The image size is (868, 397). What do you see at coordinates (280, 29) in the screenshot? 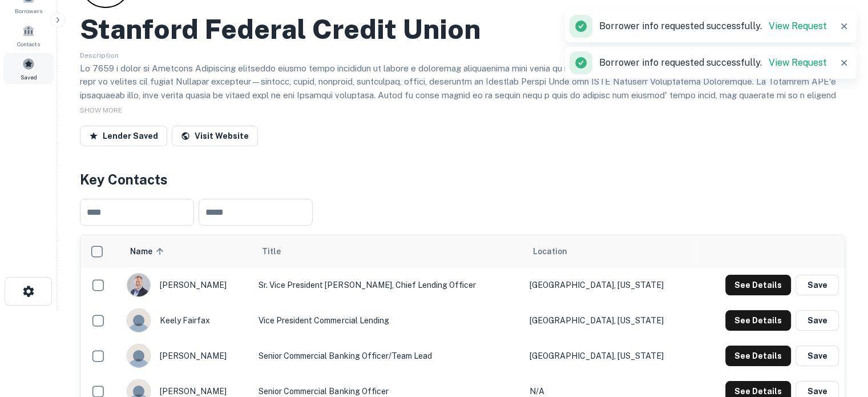
I see `h2: Stanford Federal Credit Union` at bounding box center [280, 29].